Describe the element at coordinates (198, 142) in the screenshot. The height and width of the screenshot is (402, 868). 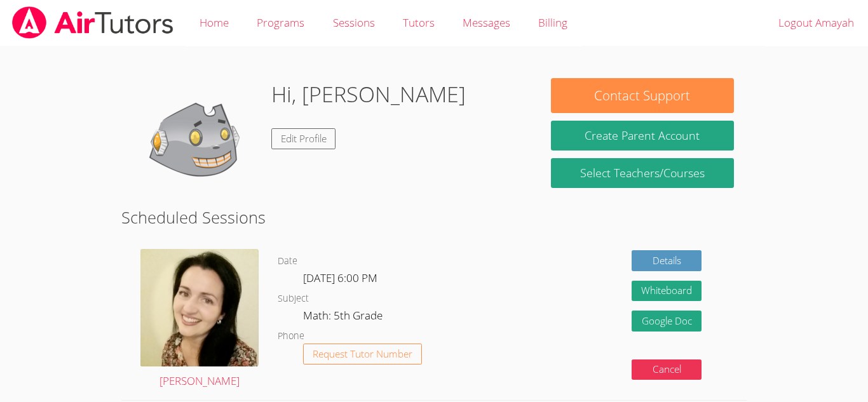
I see `img: default.png` at that location.